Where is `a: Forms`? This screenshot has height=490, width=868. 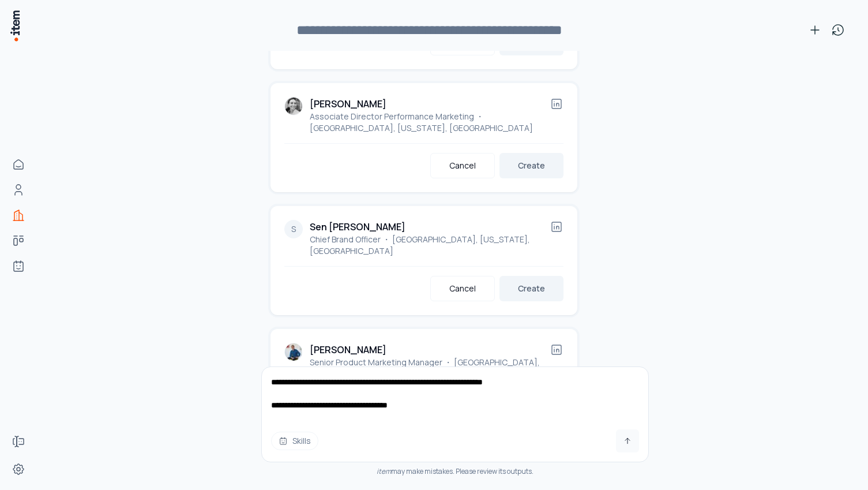 a: Forms is located at coordinates (19, 441).